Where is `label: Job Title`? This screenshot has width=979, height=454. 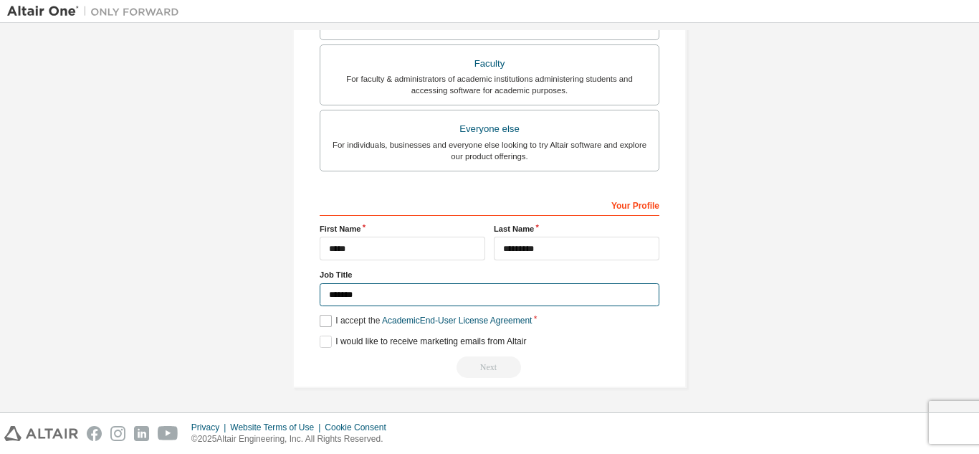
label: Job Title is located at coordinates (490, 275).